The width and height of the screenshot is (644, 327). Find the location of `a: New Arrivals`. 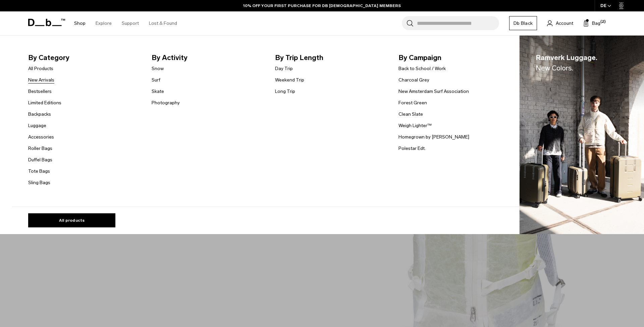

a: New Arrivals is located at coordinates (42, 80).